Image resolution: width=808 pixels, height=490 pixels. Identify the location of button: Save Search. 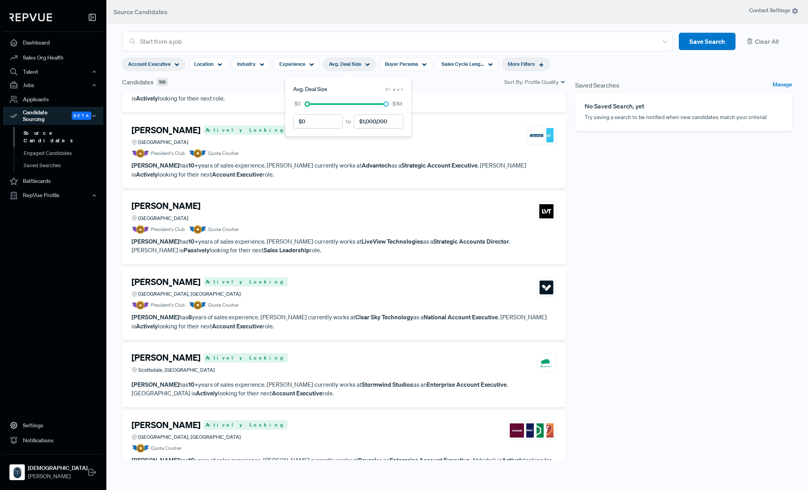
(707, 41).